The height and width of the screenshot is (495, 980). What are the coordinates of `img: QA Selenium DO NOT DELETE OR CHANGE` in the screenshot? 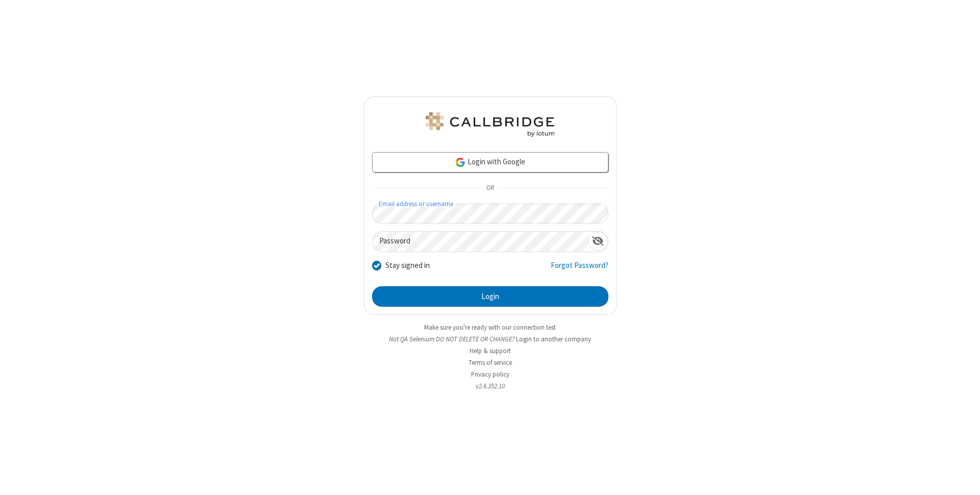 It's located at (490, 125).